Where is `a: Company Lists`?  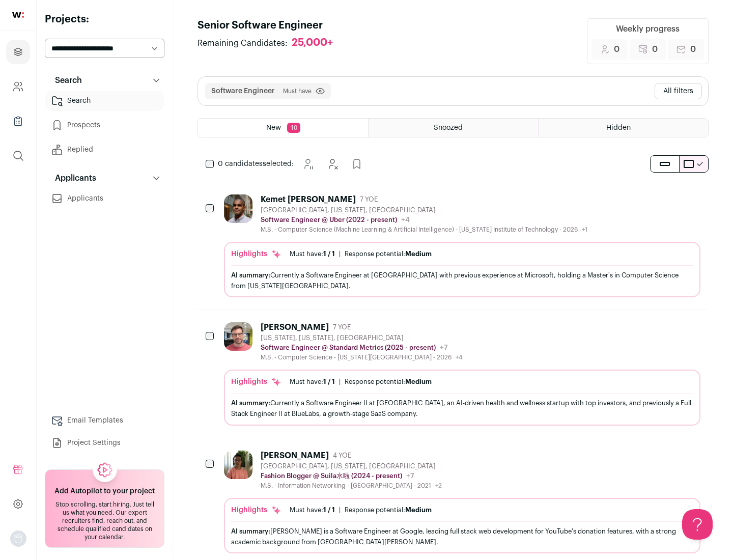
a: Company Lists is located at coordinates (18, 121).